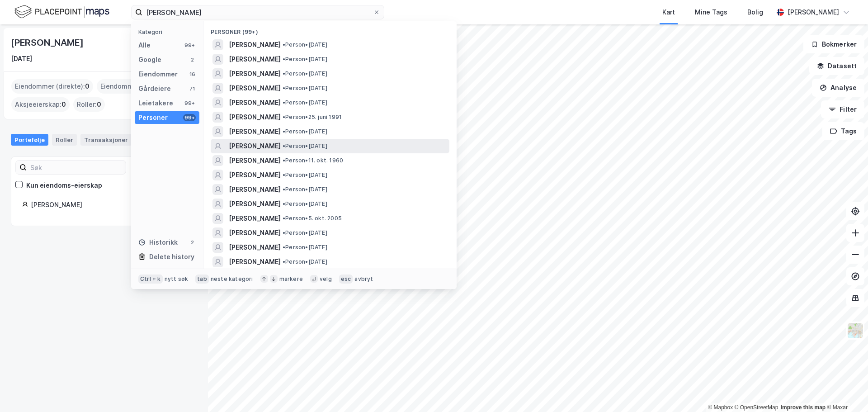  What do you see at coordinates (150, 60) in the screenshot?
I see `div: Google` at bounding box center [150, 60].